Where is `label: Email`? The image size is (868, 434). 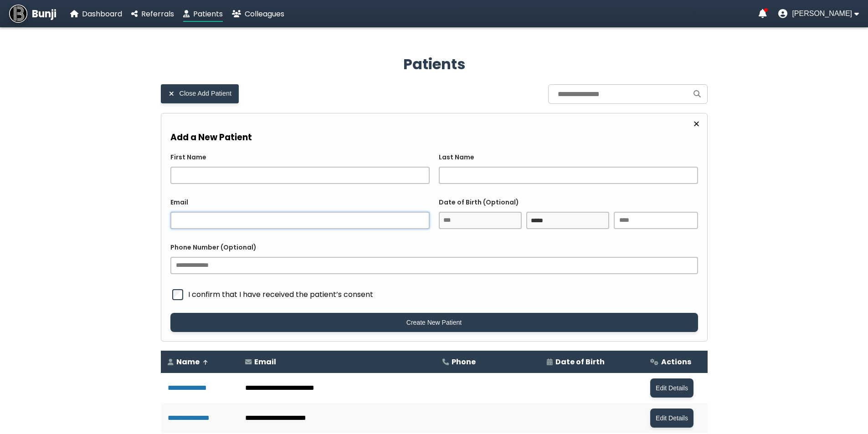 label: Email is located at coordinates (300, 202).